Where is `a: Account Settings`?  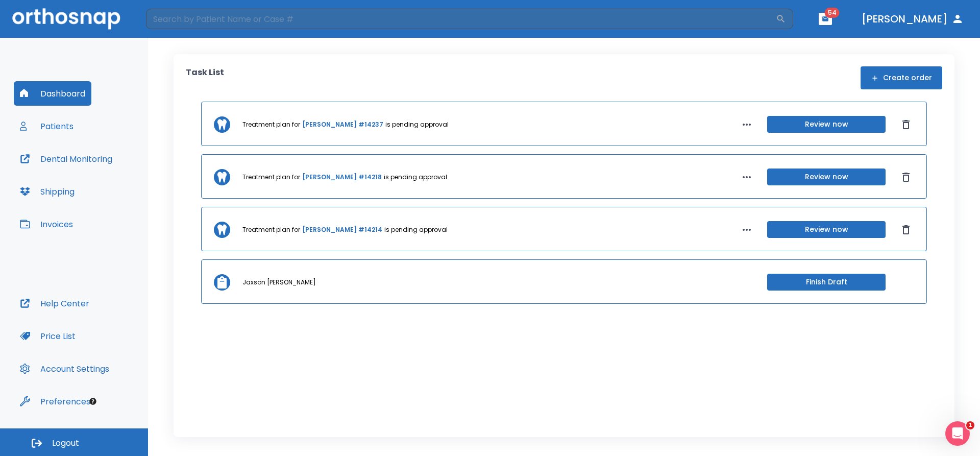 a: Account Settings is located at coordinates (64, 369).